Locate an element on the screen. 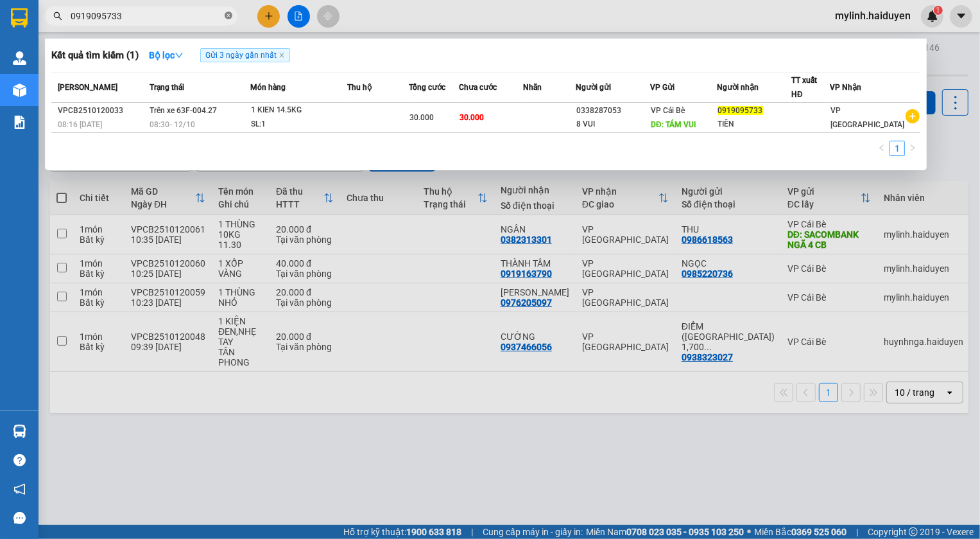 The width and height of the screenshot is (980, 539). button: right is located at coordinates (913, 148).